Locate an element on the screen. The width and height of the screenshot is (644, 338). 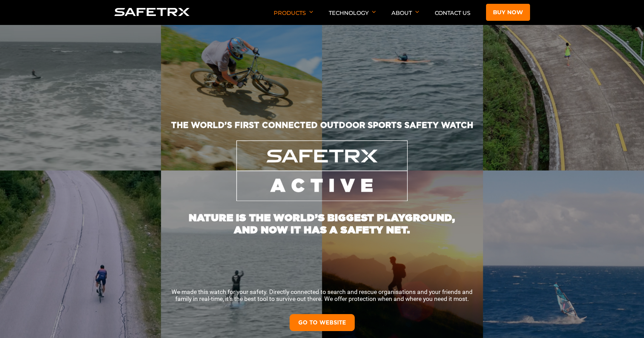
a: Contact Us is located at coordinates (453, 13).